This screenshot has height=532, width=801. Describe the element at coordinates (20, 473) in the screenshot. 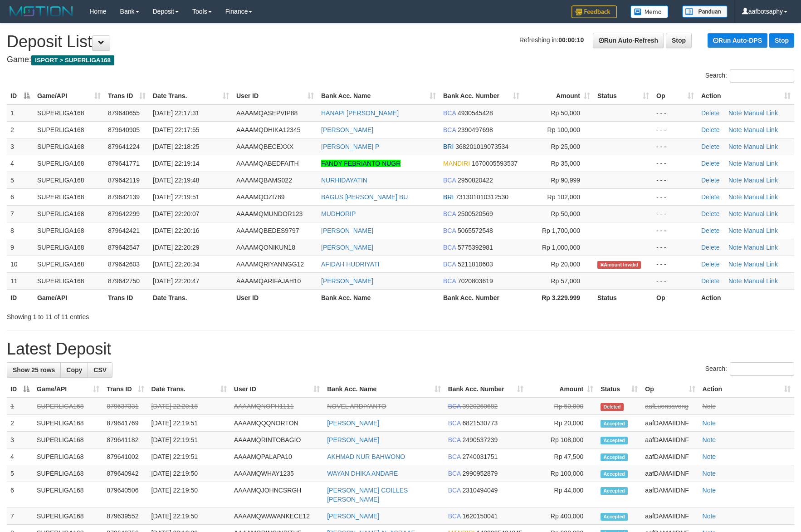

I see `td: 5` at that location.